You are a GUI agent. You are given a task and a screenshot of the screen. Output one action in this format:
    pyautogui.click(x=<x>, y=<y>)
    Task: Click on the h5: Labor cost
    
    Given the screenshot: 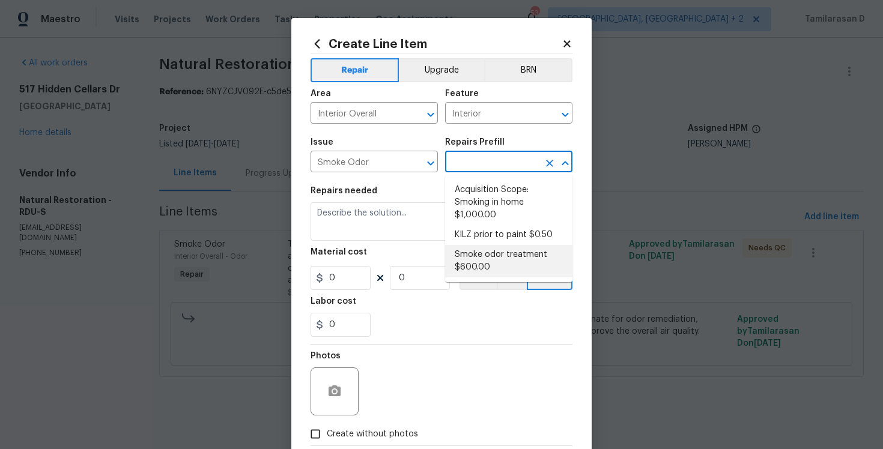 What is the action you would take?
    pyautogui.click(x=333, y=302)
    